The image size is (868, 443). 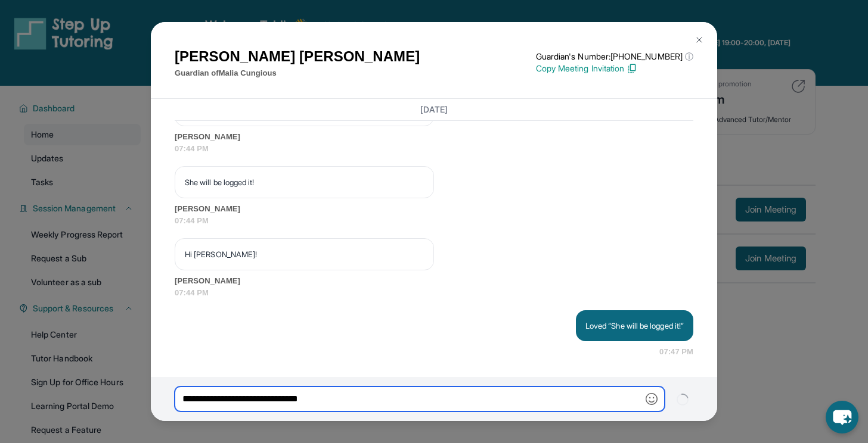 I want to click on p: Copy Meeting Invitation, so click(x=615, y=69).